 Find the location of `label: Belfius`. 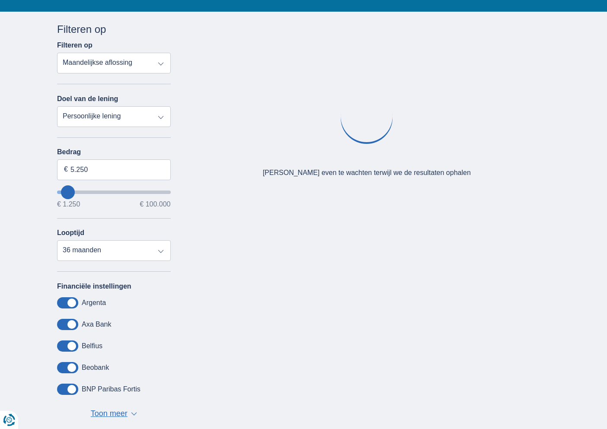

label: Belfius is located at coordinates (92, 346).